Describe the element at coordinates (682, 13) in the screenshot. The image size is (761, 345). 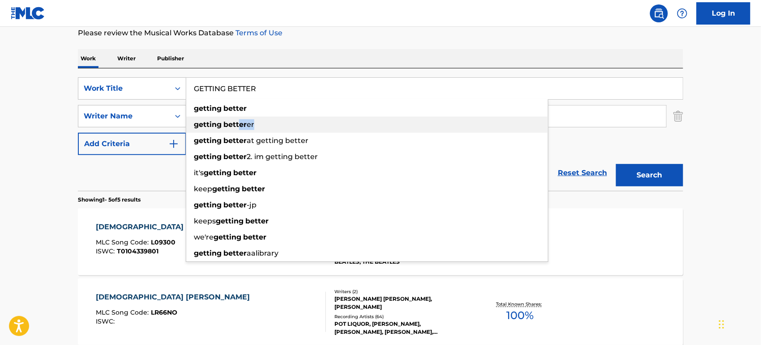
I see `div: Help` at that location.